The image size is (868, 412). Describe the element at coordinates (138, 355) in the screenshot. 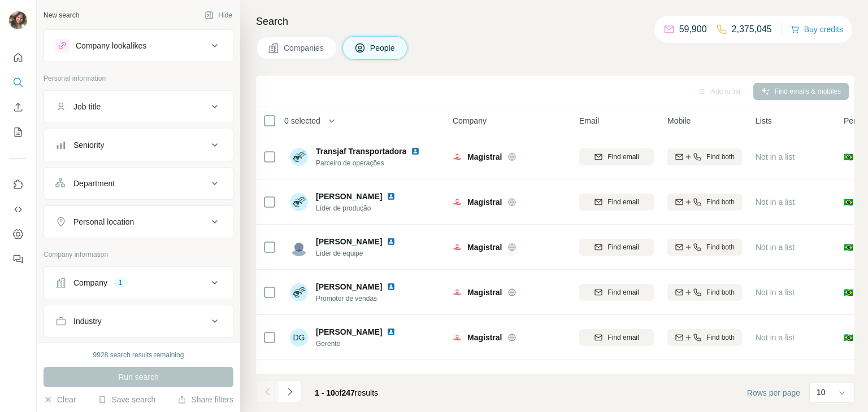

I see `div: 9928 search results remaining` at that location.